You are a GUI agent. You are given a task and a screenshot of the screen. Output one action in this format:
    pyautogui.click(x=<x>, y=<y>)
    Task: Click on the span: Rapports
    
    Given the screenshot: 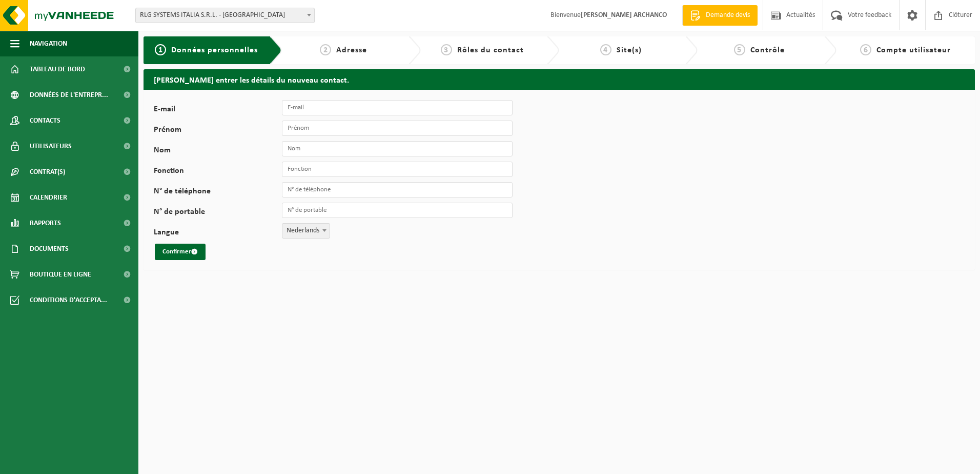 What is the action you would take?
    pyautogui.click(x=45, y=224)
    